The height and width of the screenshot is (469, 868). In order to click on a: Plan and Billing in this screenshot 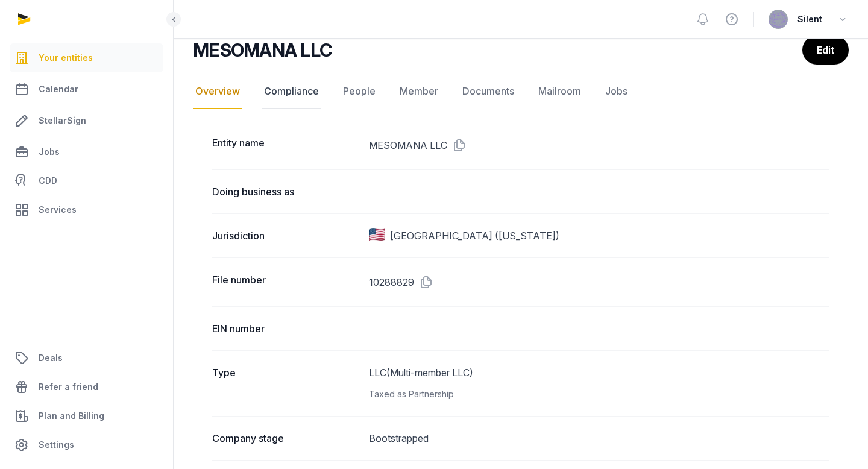, I will do `click(86, 416)`.